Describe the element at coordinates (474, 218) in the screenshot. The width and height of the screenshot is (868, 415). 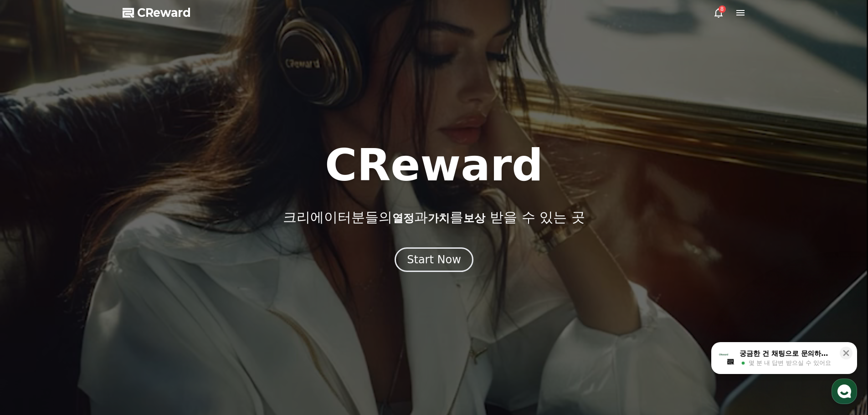
I see `span: 보상` at that location.